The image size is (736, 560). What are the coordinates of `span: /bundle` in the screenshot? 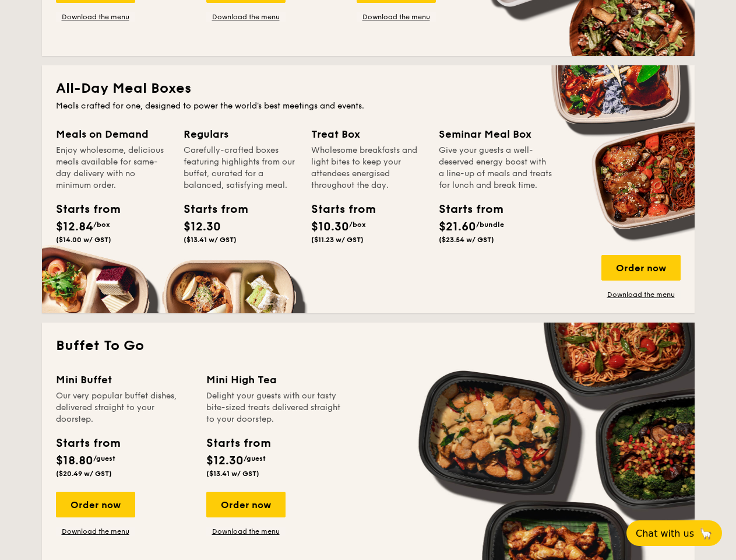 It's located at (490, 224).